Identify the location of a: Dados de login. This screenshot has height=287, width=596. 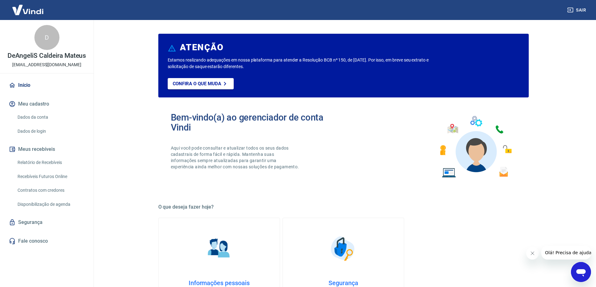
(50, 131).